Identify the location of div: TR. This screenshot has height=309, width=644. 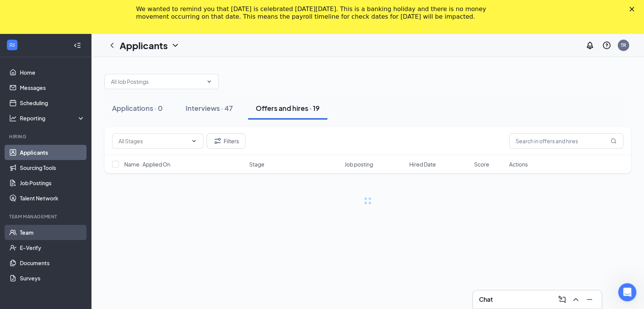
(623, 45).